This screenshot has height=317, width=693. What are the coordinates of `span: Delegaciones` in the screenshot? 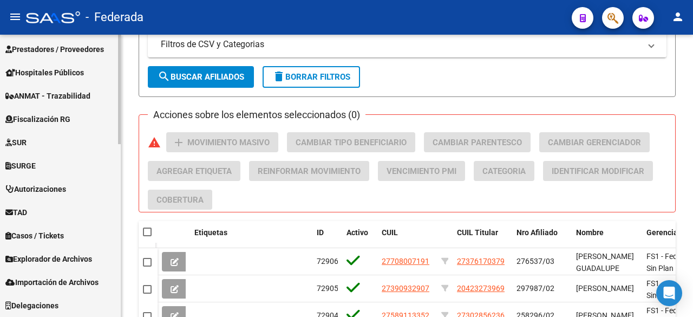 It's located at (32, 305).